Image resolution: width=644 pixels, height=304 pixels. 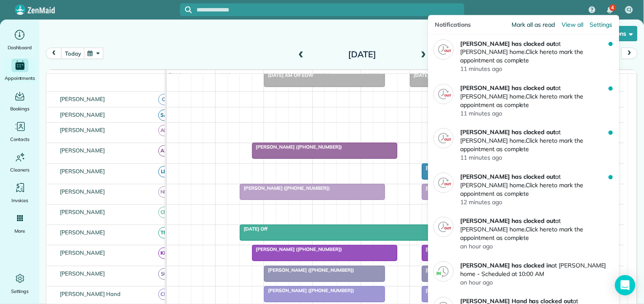 I want to click on span: ND, so click(x=164, y=192).